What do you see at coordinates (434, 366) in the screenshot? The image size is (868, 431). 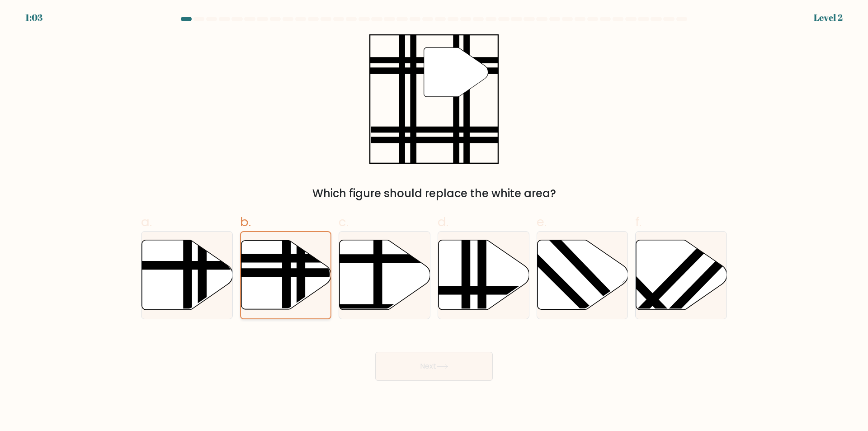 I see `button: Next` at bounding box center [434, 366].